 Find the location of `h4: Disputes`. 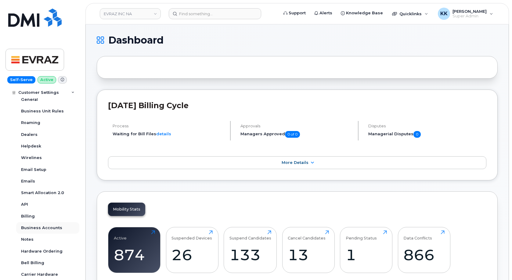

h4: Disputes is located at coordinates (427, 126).